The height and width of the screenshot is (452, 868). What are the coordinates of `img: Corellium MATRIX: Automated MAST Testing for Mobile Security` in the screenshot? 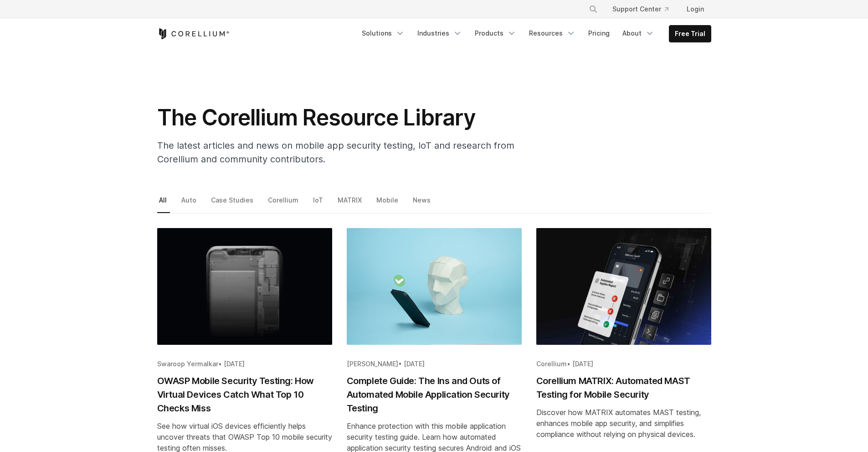 It's located at (624, 286).